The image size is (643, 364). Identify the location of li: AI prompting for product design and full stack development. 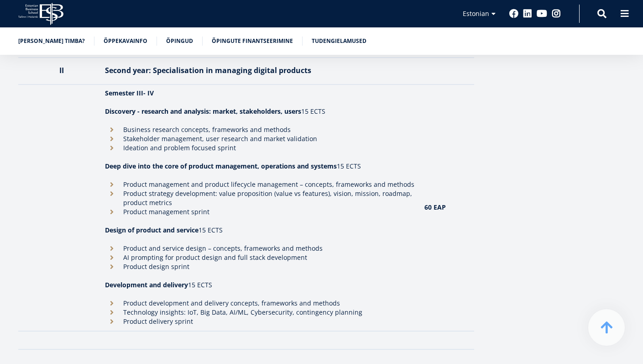
(260, 257).